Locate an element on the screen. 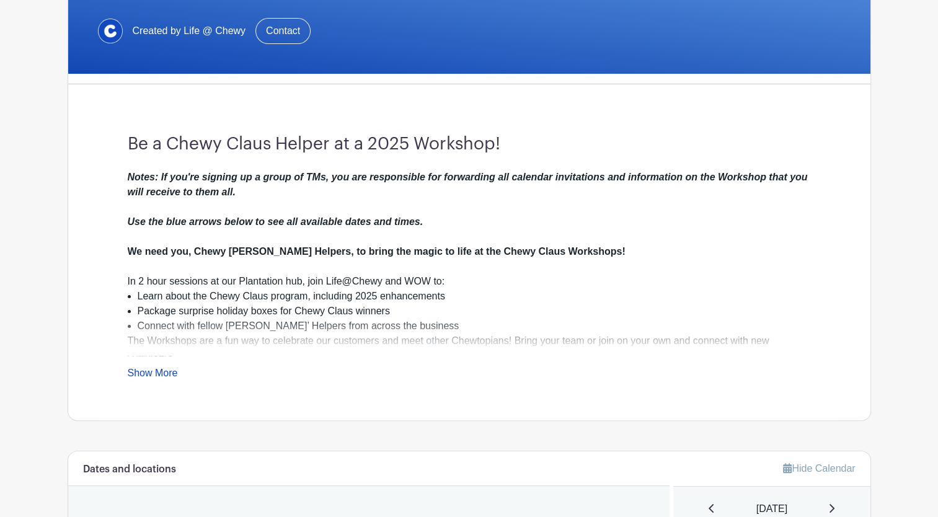  li: Package surprise holiday boxes for Chewy Claus winners is located at coordinates (474, 311).